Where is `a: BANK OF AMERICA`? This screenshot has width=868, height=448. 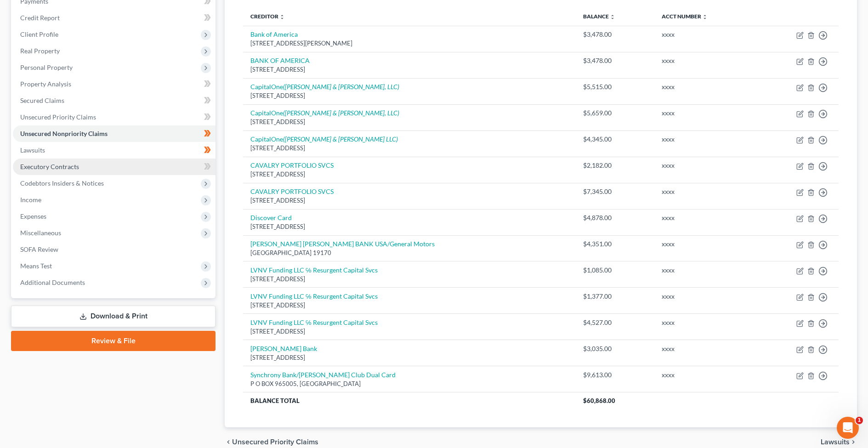 a: BANK OF AMERICA is located at coordinates (280, 60).